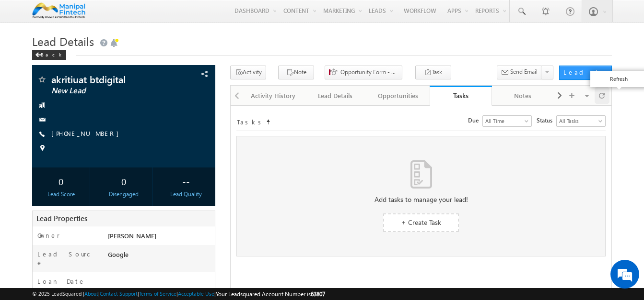 The width and height of the screenshot is (644, 300). What do you see at coordinates (336, 96) in the screenshot?
I see `a: Lead Details` at bounding box center [336, 96].